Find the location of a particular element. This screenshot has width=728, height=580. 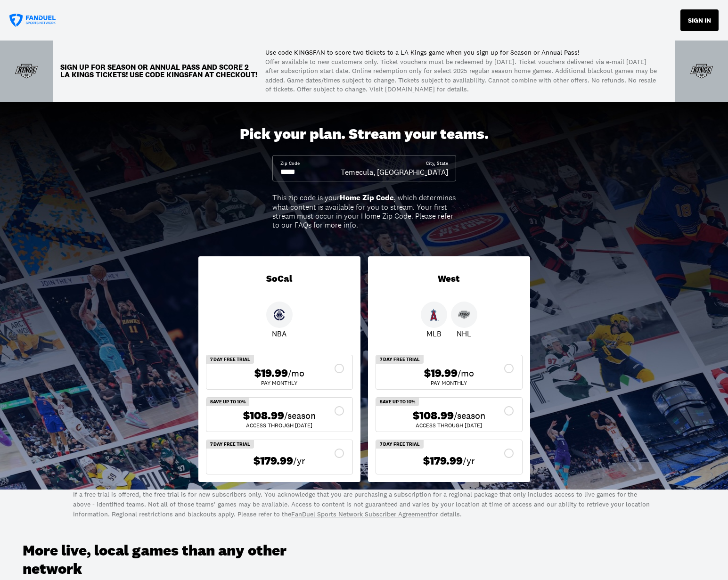

h3: More live, local games than any other network is located at coordinates (176, 560).